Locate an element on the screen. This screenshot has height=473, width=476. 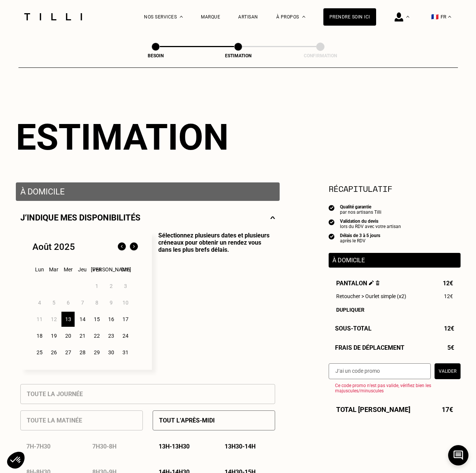
button: Valider is located at coordinates (447, 371).